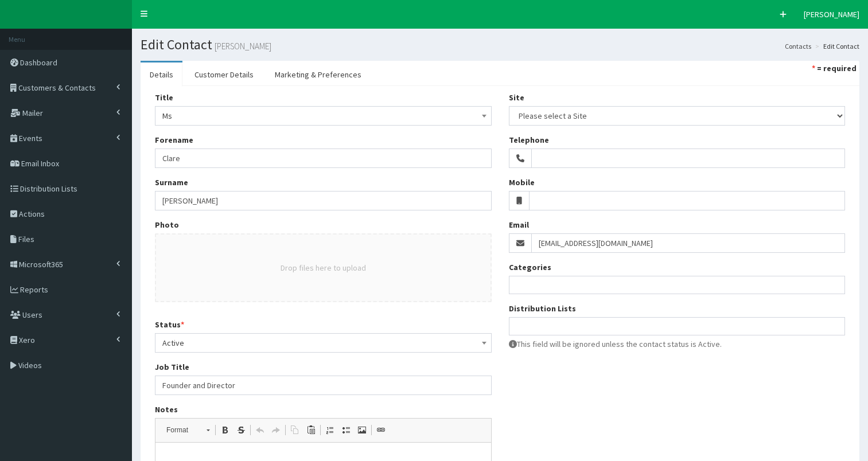 The height and width of the screenshot is (461, 868). I want to click on span: Xero, so click(27, 340).